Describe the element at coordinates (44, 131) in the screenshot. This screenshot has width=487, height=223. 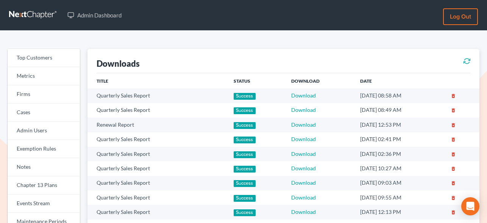
I see `a: Admin Users` at that location.